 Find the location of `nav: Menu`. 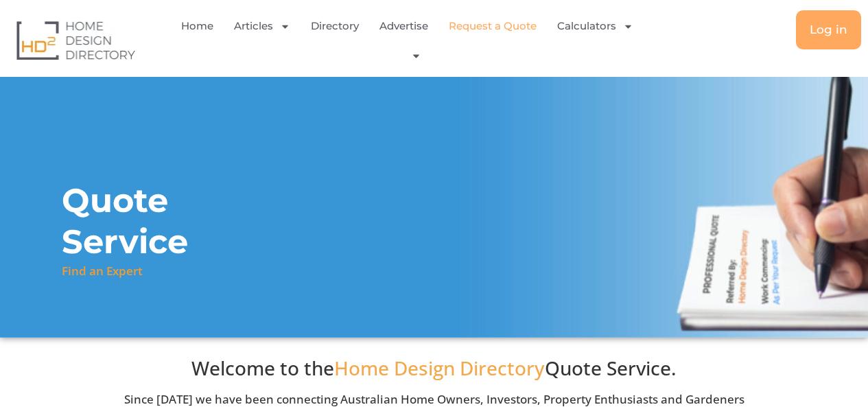

nav: Menu is located at coordinates (413, 40).